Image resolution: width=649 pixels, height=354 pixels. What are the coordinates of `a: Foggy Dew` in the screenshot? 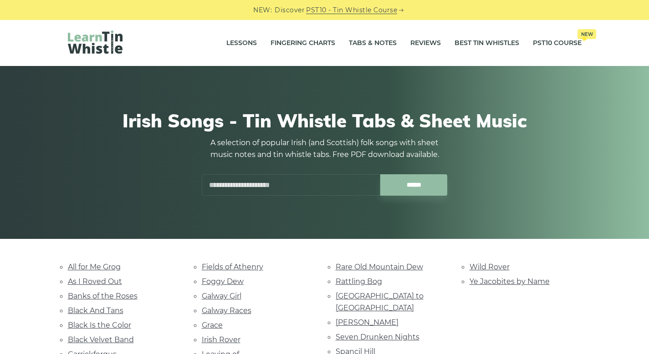 It's located at (223, 281).